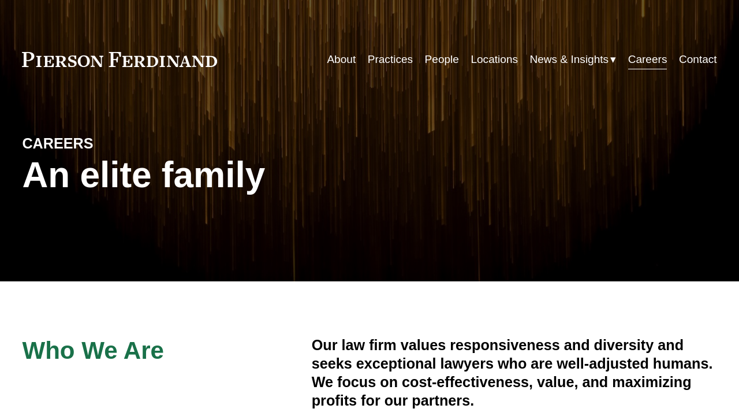 The height and width of the screenshot is (416, 739). What do you see at coordinates (390, 59) in the screenshot?
I see `a: Practices` at bounding box center [390, 59].